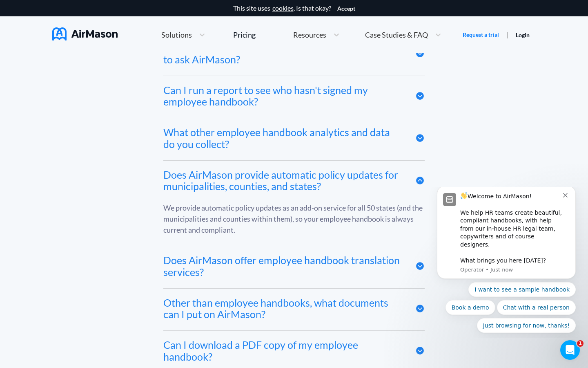  I want to click on span: Case Studies & FAQ, so click(397, 35).